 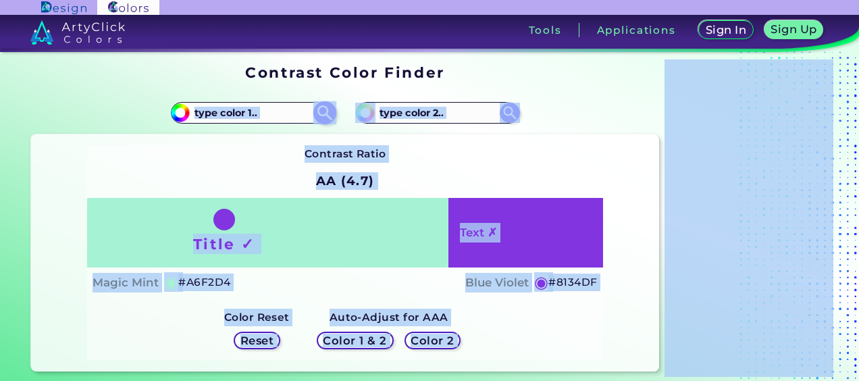 What do you see at coordinates (345, 72) in the screenshot?
I see `h1: Contrast Color Finder` at bounding box center [345, 72].